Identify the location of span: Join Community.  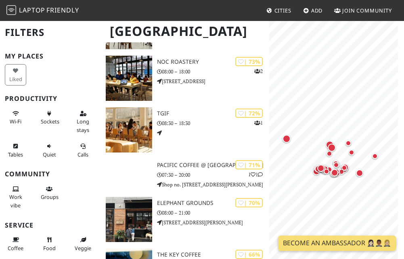
(367, 11).